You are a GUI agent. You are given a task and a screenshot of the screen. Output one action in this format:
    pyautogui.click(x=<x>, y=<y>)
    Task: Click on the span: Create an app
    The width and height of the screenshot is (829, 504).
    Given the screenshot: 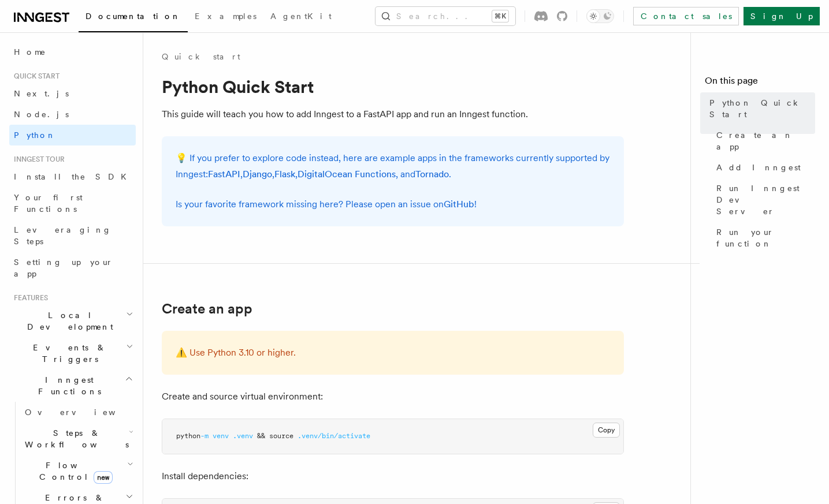 What is the action you would take?
    pyautogui.click(x=765, y=141)
    